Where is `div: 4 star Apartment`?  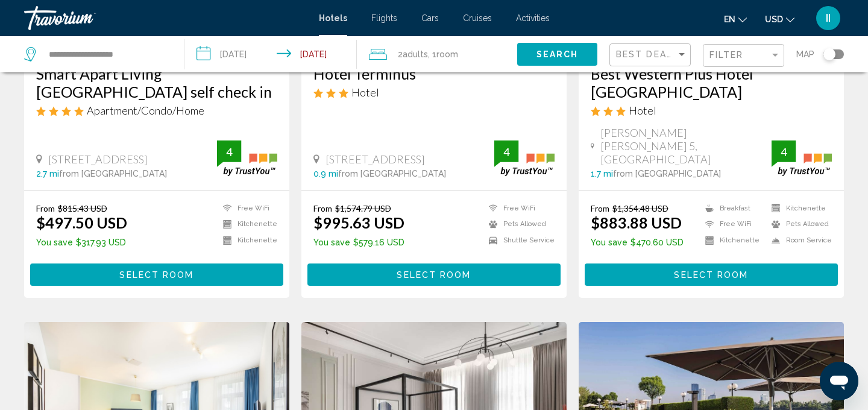 div: 4 star Apartment is located at coordinates (157, 111).